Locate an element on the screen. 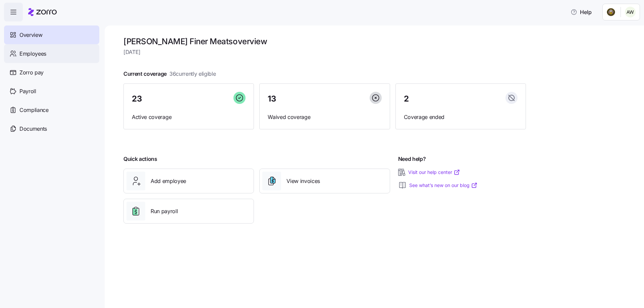 This screenshot has width=644, height=308. a: Payroll is located at coordinates (52, 91).